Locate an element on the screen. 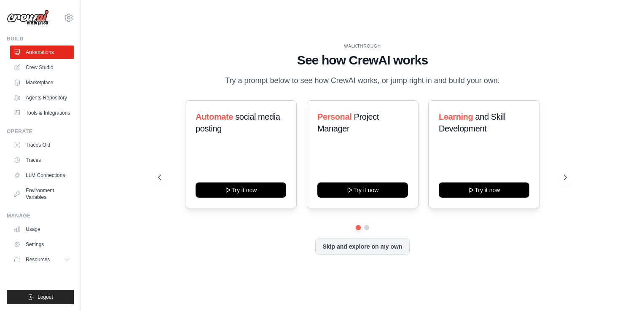 The height and width of the screenshot is (311, 644). span: Project Manager is located at coordinates (348, 122).